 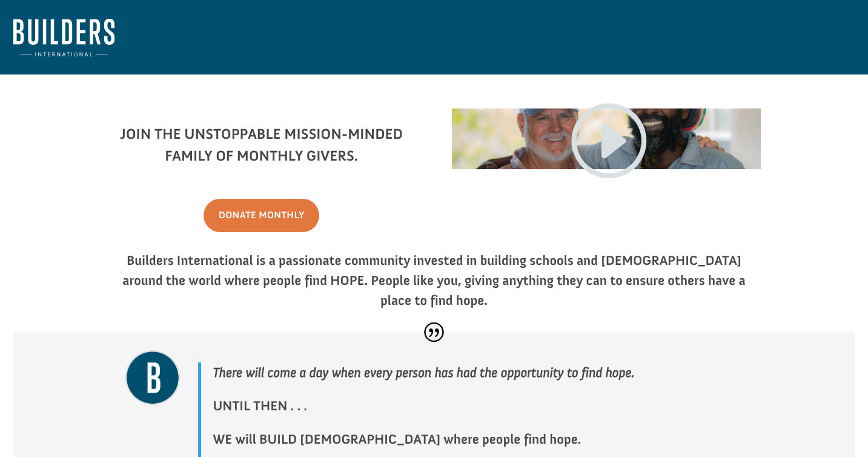 I want to click on strong: There will come a day when every person has had the opportunity to find hope., so click(x=424, y=372).